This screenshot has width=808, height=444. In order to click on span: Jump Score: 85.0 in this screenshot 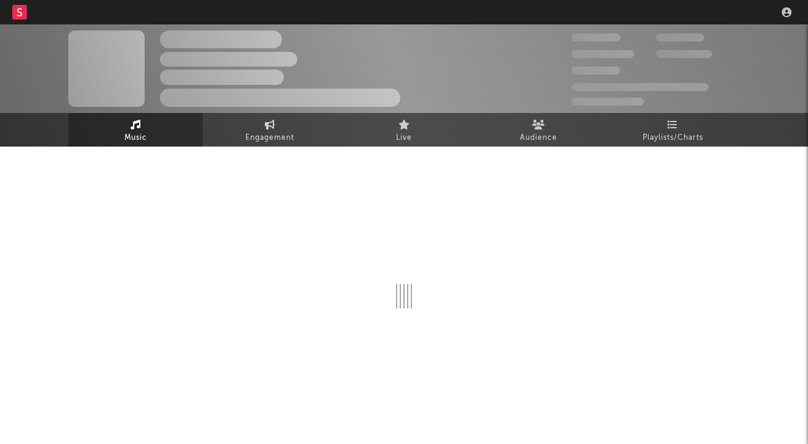, I will do `click(608, 101)`.